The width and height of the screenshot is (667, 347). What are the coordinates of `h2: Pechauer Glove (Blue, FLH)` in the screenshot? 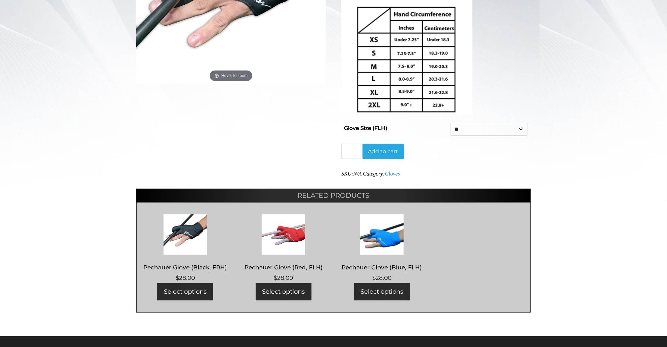 It's located at (382, 267).